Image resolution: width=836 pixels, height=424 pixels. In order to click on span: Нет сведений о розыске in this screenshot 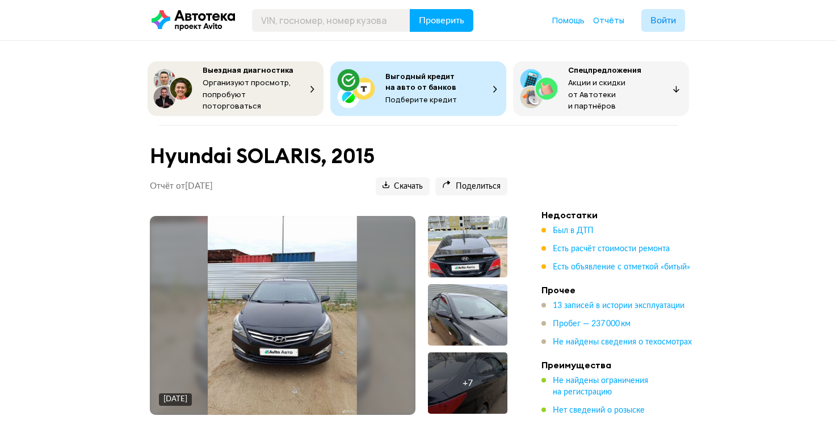, I will do `click(599, 410)`.